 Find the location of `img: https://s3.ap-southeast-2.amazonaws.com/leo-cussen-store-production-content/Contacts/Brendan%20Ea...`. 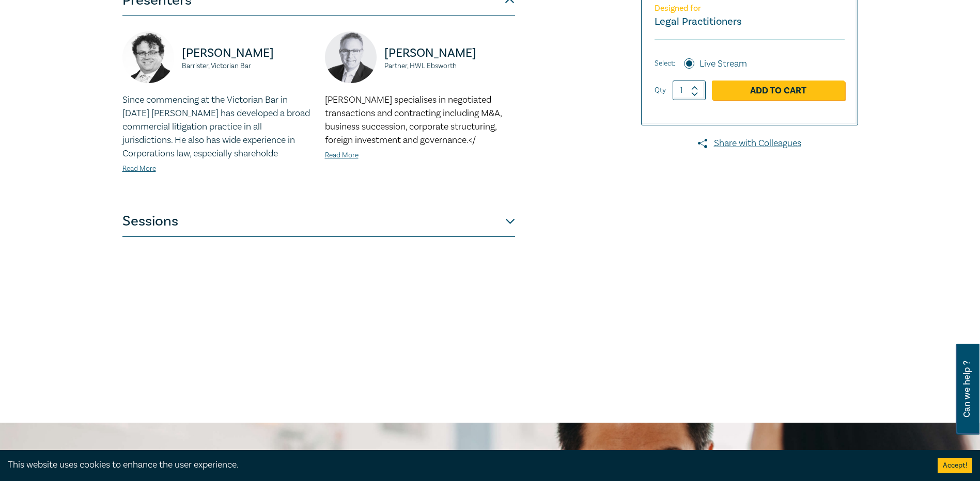

img: https://s3.ap-southeast-2.amazonaws.com/leo-cussen-store-production-content/Contacts/Brendan%20Ea... is located at coordinates (351, 57).